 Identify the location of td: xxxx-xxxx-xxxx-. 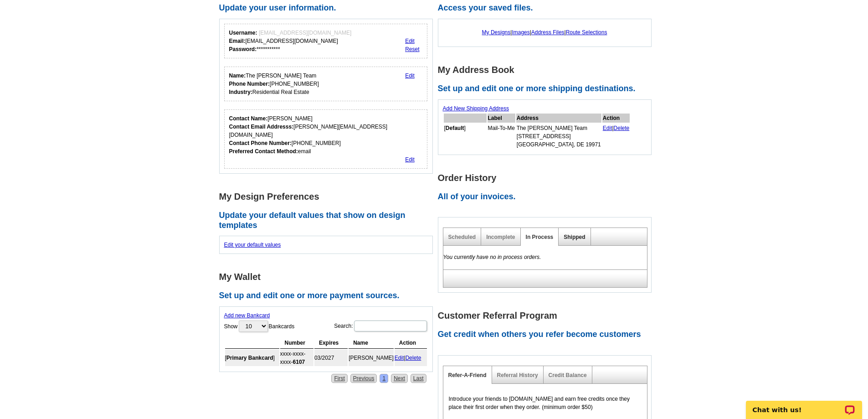
(297, 358).